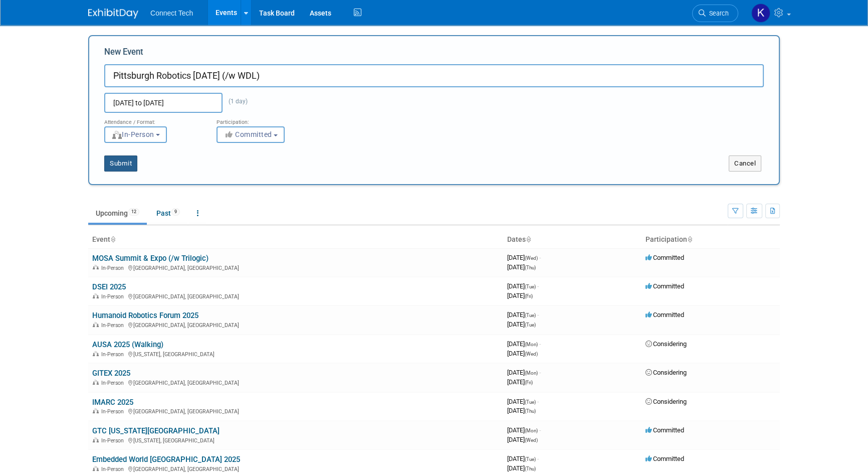 The width and height of the screenshot is (868, 474). What do you see at coordinates (121, 164) in the screenshot?
I see `button: Submit` at bounding box center [121, 164].